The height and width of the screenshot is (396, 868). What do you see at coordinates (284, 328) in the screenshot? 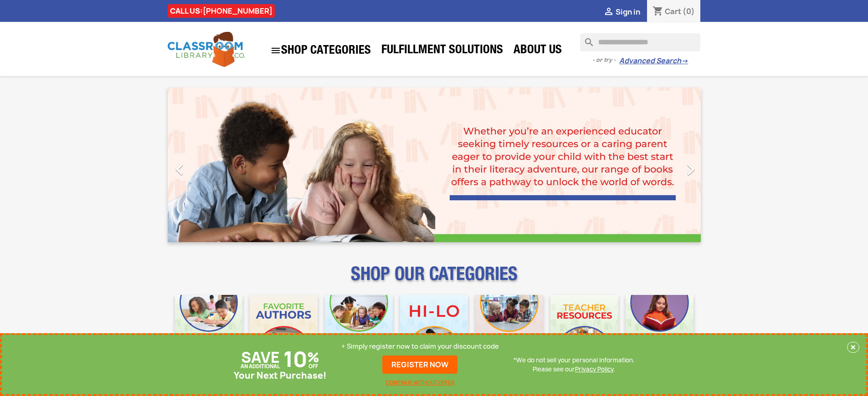
I see `img: CLC_Favorite_Authors_Mobile.jpg` at bounding box center [284, 328].